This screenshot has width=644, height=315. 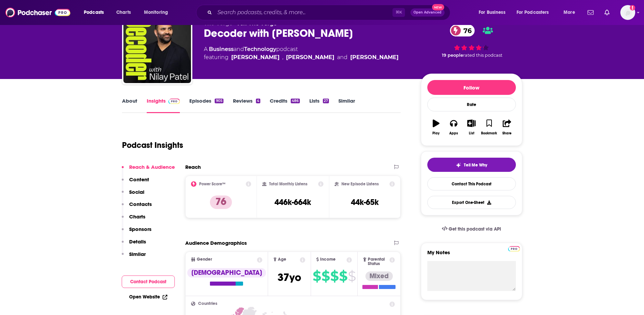 What do you see at coordinates (212, 184) in the screenshot?
I see `h2: Power Score™` at bounding box center [212, 184].